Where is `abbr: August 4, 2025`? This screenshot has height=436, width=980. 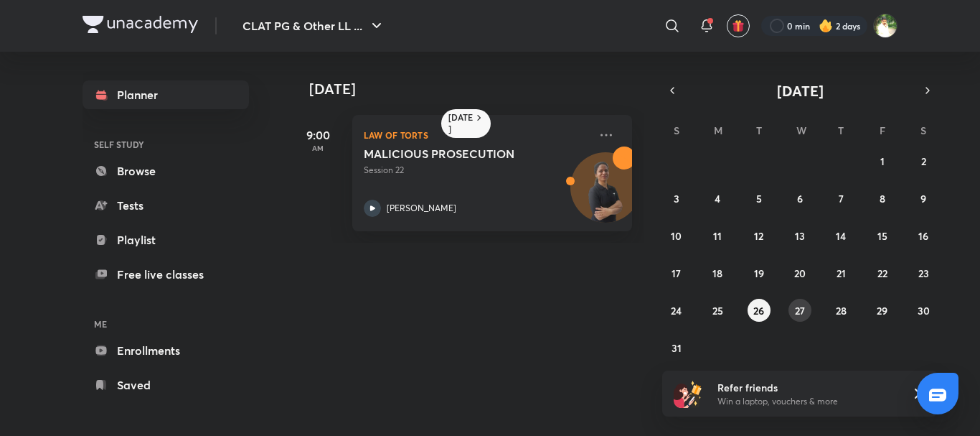
abbr: August 4, 2025 is located at coordinates (717, 198).